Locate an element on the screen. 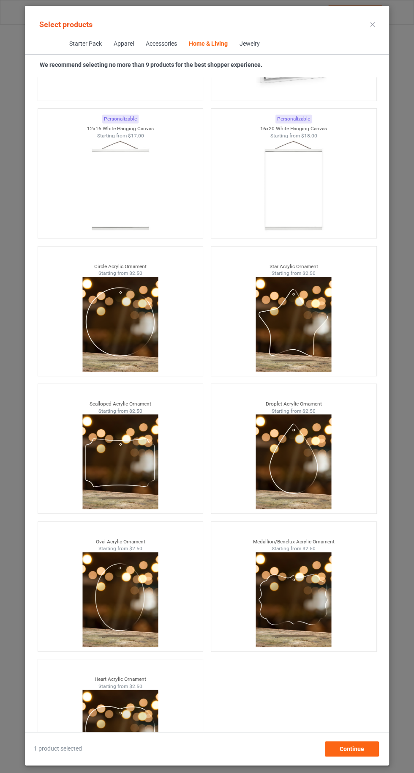 This screenshot has height=773, width=414. img: drop-thumbnail.png is located at coordinates (293, 462).